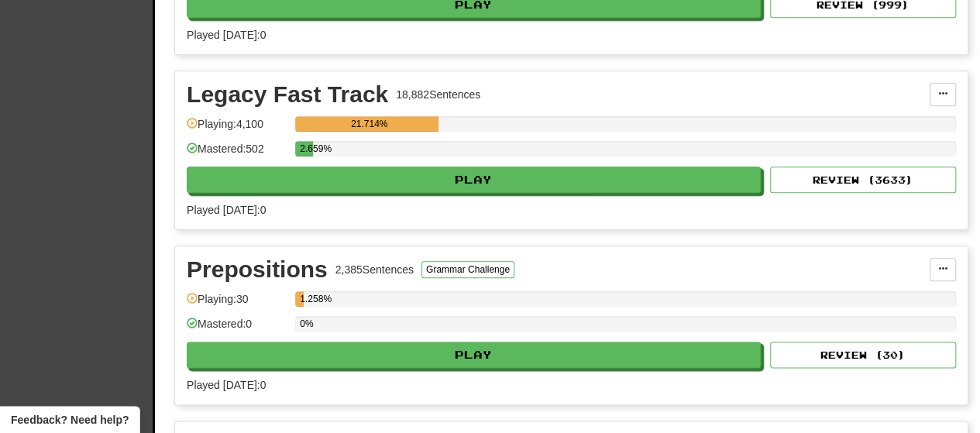 The height and width of the screenshot is (433, 980). What do you see at coordinates (369, 124) in the screenshot?
I see `div: 21.714%` at bounding box center [369, 124].